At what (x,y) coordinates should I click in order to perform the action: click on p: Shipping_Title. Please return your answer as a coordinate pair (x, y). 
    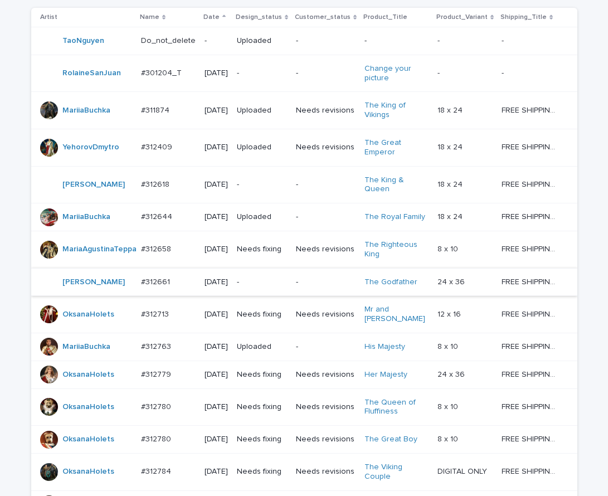
    Looking at the image, I should click on (523, 17).